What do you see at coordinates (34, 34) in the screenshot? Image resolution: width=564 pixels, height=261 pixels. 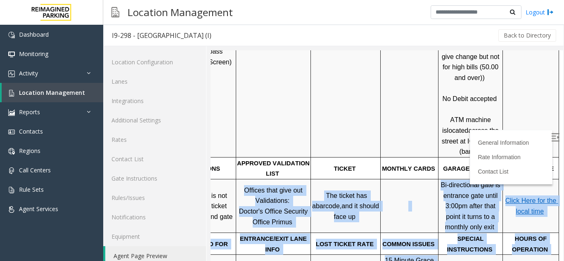 I see `span: Dashboard` at bounding box center [34, 34].